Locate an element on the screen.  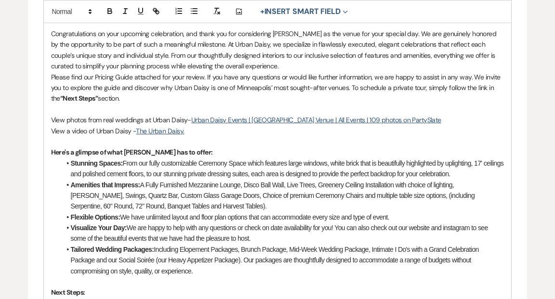
li: A Fully Furnished Mezzanine Lounge, Disco Ball Wall, Live Trees, Greenery Ceiling Installation wi... is located at coordinates (282, 196).